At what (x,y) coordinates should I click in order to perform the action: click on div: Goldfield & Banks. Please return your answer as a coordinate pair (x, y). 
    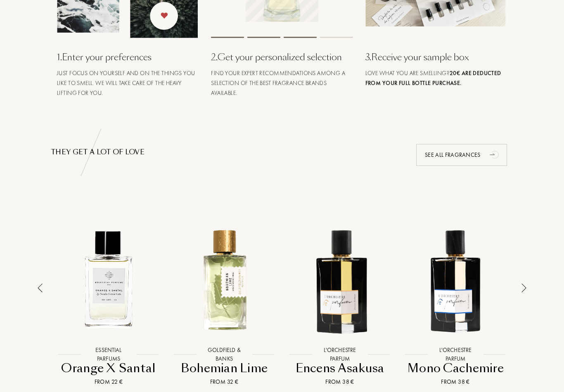
    Looking at the image, I should click on (224, 354).